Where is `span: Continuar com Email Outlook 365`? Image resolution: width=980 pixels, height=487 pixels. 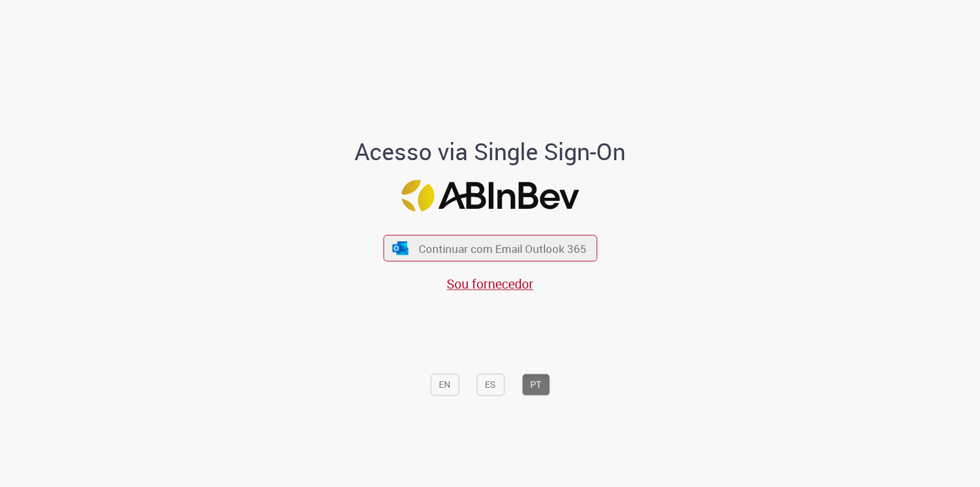
span: Continuar com Email Outlook 365 is located at coordinates (502, 248).